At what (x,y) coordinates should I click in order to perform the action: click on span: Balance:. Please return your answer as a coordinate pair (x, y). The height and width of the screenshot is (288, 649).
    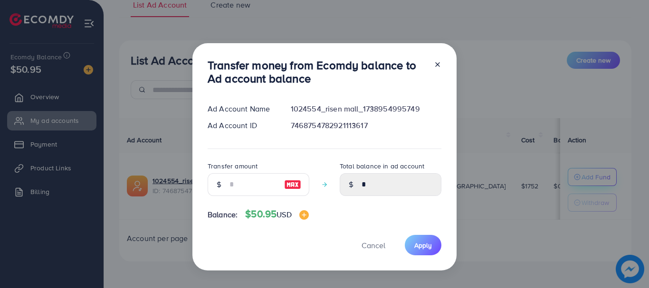
    Looking at the image, I should click on (222, 215).